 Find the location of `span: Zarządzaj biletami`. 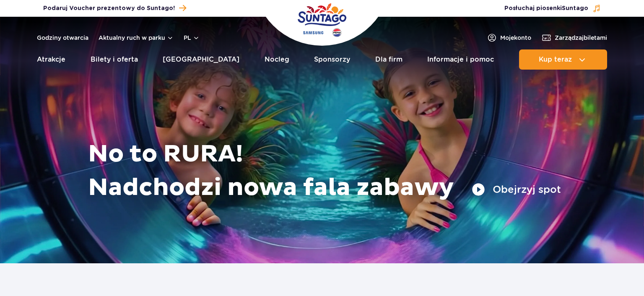

span: Zarządzaj biletami is located at coordinates (581, 37).